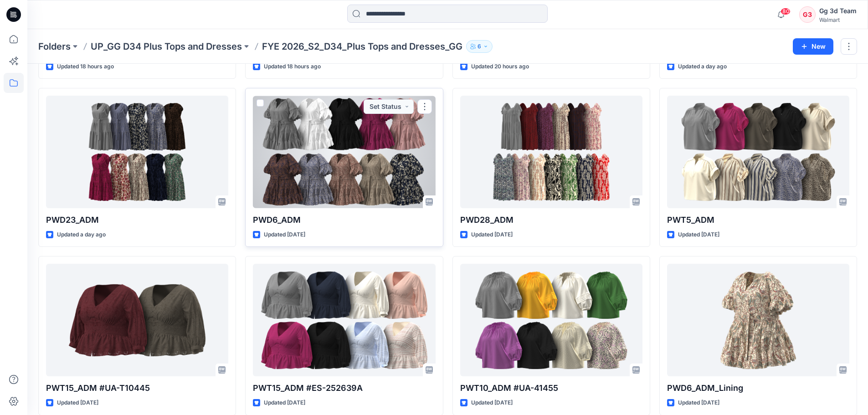 The image size is (868, 415). Describe the element at coordinates (362, 47) in the screenshot. I see `p: FYE 2026_S2_D34_Plus Tops and Dresses_GG` at that location.